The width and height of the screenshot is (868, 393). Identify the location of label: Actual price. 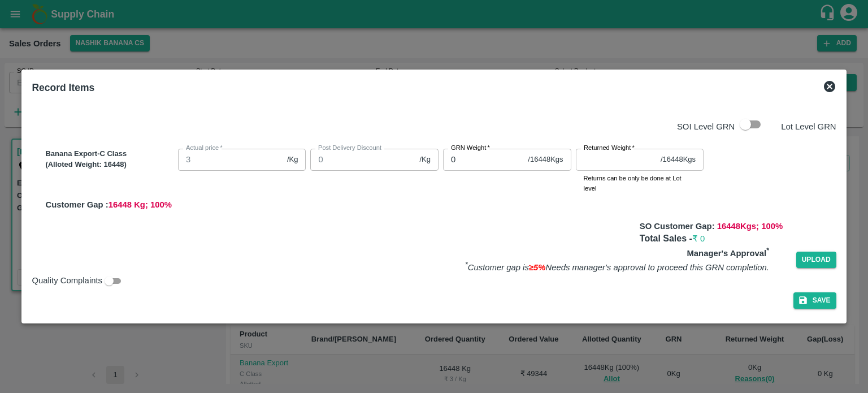
(204, 148).